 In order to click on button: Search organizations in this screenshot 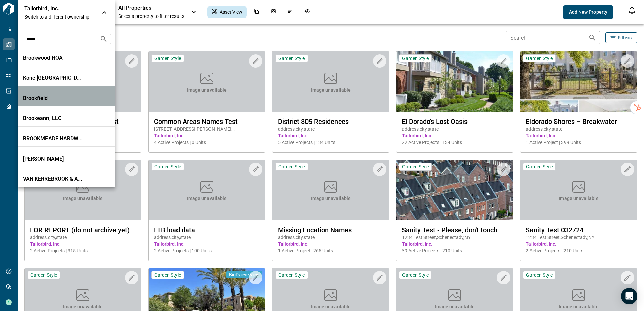, I will do `click(104, 39)`.